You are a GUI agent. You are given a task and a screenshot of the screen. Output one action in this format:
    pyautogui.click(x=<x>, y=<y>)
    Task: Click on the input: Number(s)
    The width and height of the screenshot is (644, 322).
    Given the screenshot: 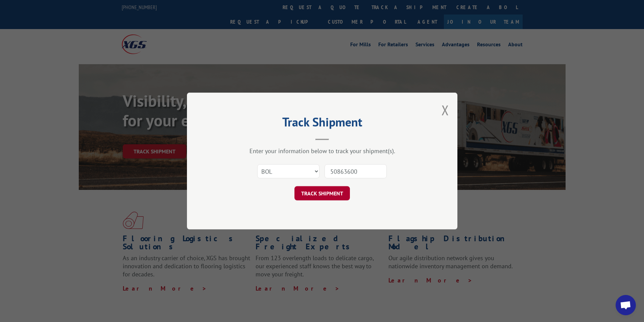 What is the action you would take?
    pyautogui.click(x=356, y=171)
    